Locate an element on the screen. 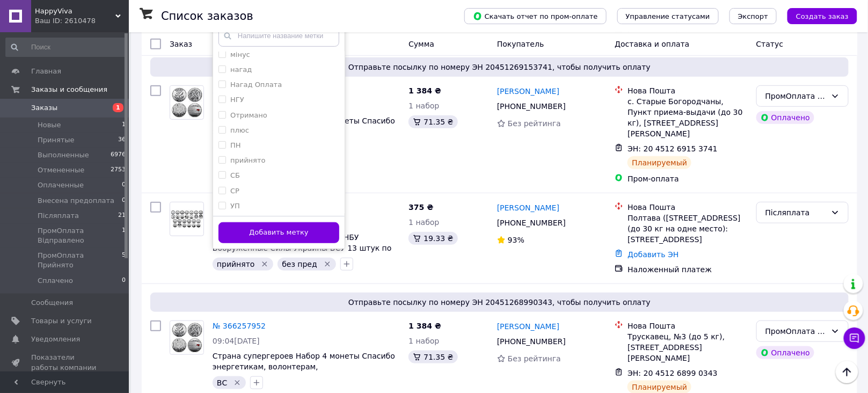  div: 19.33 ₴ is located at coordinates (433, 239).